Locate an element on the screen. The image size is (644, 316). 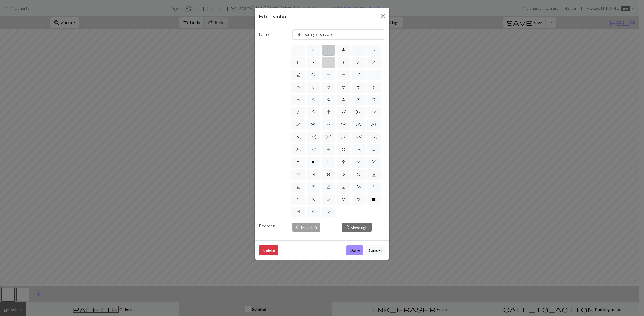
span: P is located at coordinates (328, 75).